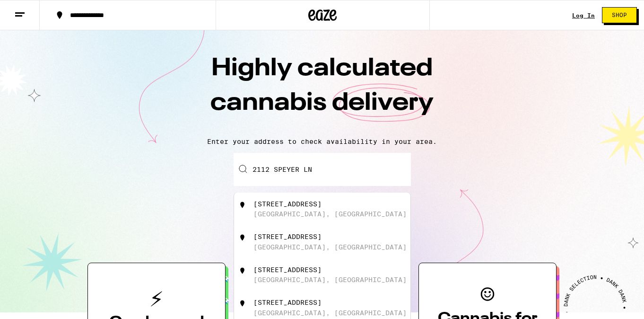  Describe the element at coordinates (243, 303) in the screenshot. I see `img: 2112 Speyer Avenue` at that location.